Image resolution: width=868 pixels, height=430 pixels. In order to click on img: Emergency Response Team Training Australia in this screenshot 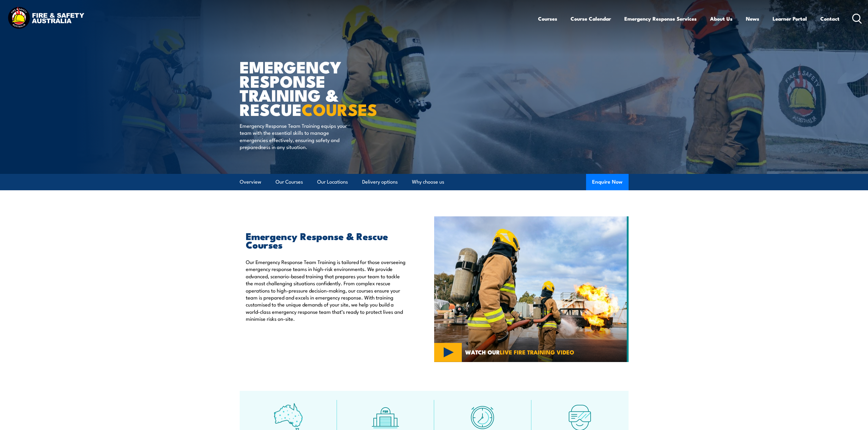, I will do `click(532, 289)`.